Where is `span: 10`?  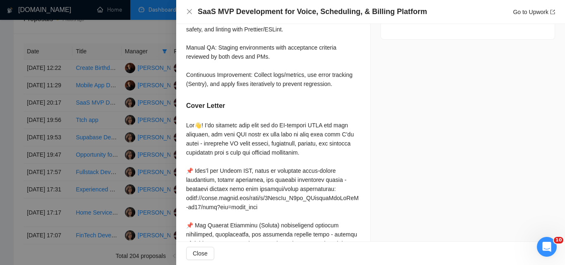
span: 10 is located at coordinates (559, 240).